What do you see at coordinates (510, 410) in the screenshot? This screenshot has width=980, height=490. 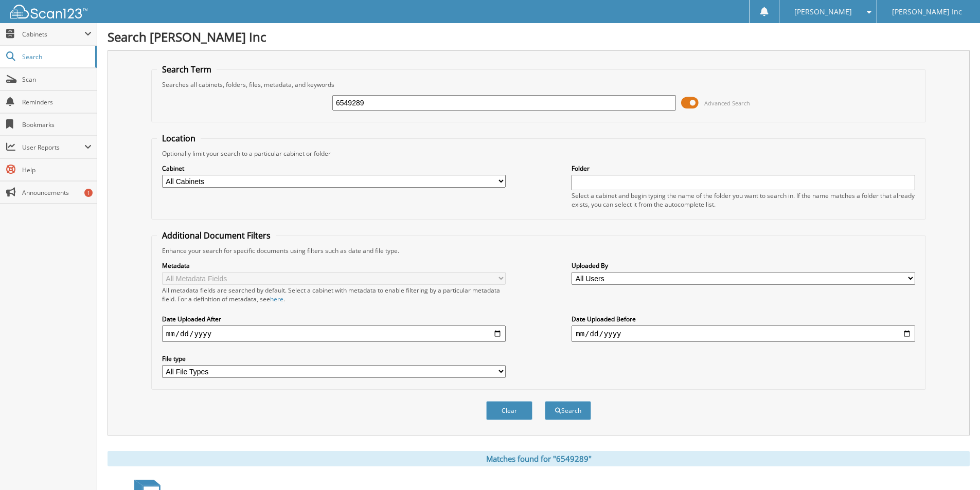 I see `button: Clear` at bounding box center [510, 410].